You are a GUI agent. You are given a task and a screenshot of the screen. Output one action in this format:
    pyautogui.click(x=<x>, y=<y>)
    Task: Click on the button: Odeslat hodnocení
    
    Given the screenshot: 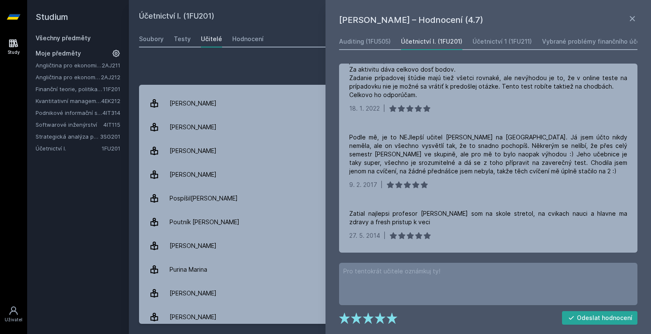 What is the action you would take?
    pyautogui.click(x=599, y=318)
    